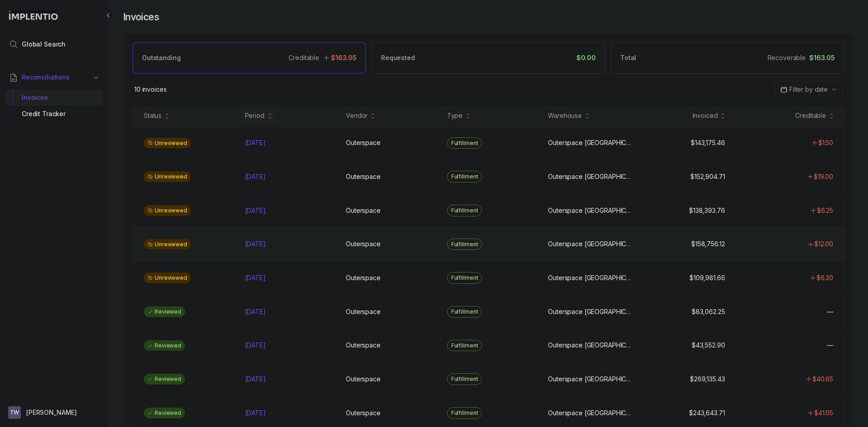  I want to click on span: Reconciliations, so click(46, 77).